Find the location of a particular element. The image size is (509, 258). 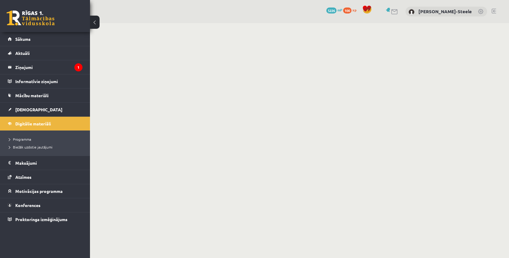

a: Proktoringa izmēģinājums is located at coordinates (45, 219).